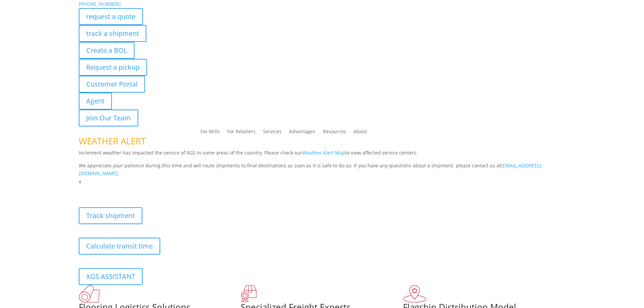 This screenshot has width=644, height=308. I want to click on a: For Retailers, so click(241, 133).